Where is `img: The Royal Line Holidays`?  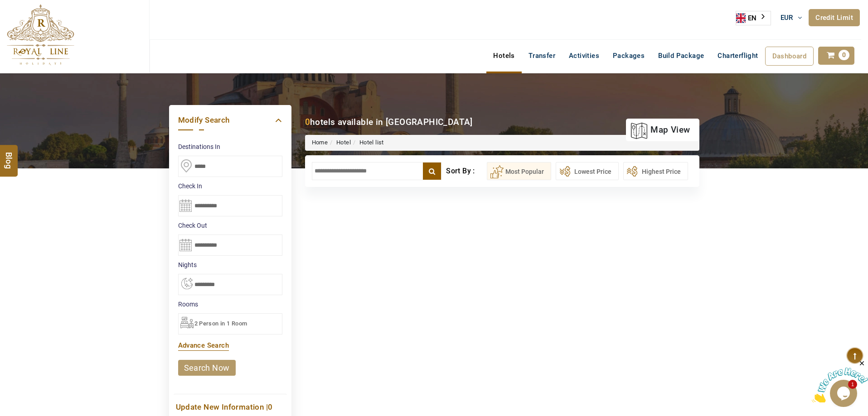 img: The Royal Line Holidays is located at coordinates (41, 34).